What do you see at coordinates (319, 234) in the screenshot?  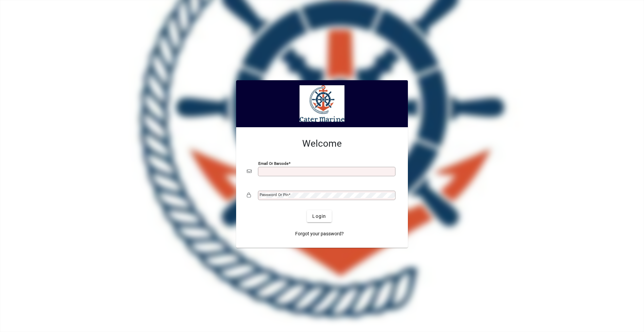 I see `span: Forgot your password?` at bounding box center [319, 234].